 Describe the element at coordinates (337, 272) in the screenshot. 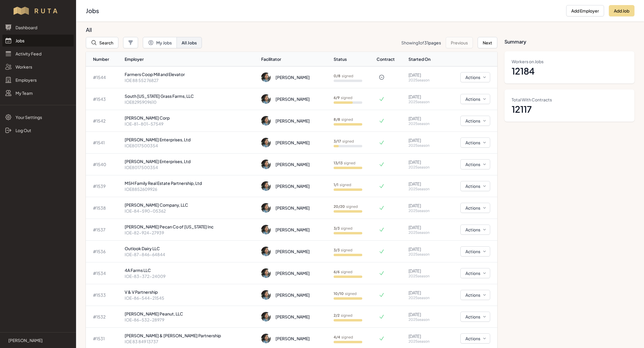

I see `b: 6 / 6` at that location.